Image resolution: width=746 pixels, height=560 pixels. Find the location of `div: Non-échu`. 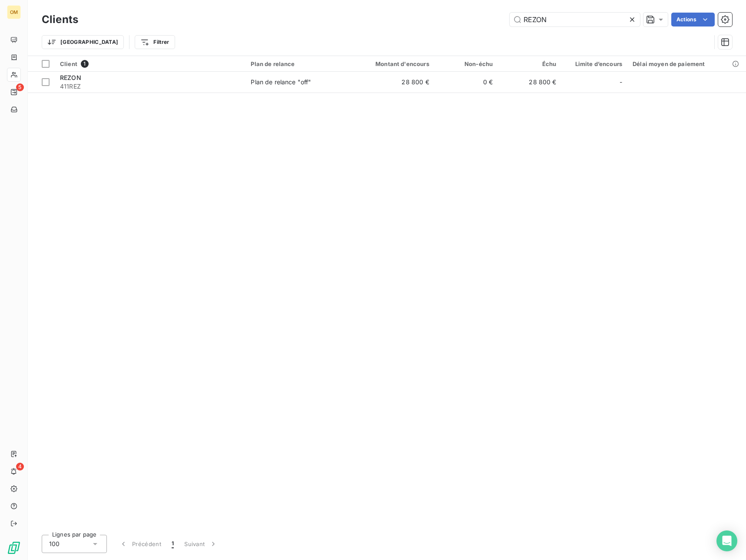

div: Non-échu is located at coordinates (466, 64).